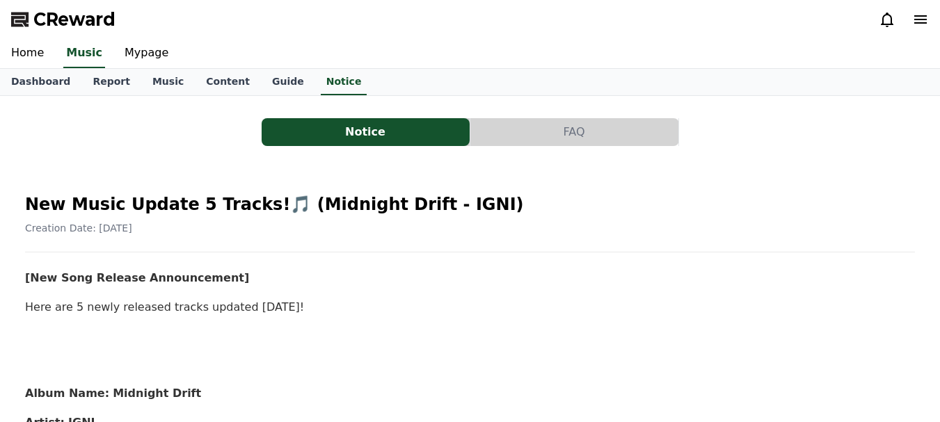 The width and height of the screenshot is (940, 422). Describe the element at coordinates (157, 393) in the screenshot. I see `strong: Midnight Drift` at that location.